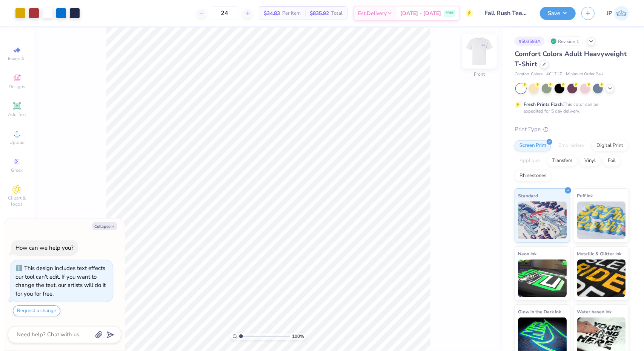  I want to click on img: Jojo Pawlow, so click(621, 13).